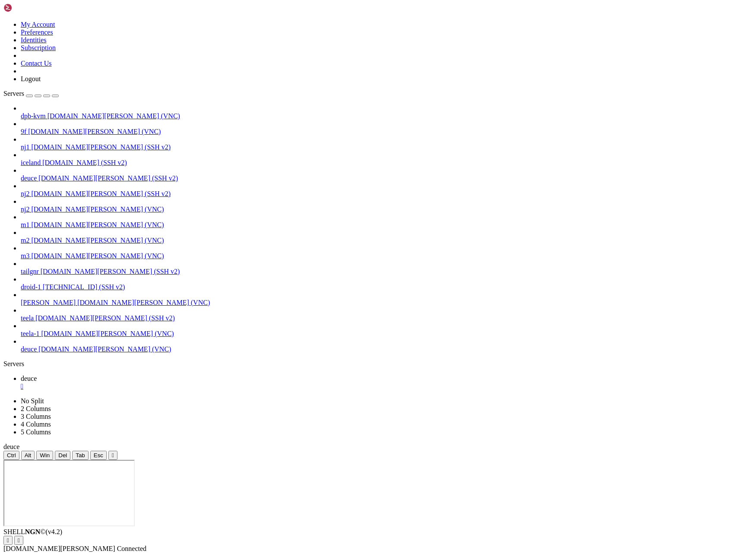 The image size is (739, 560). I want to click on a: Contact Us, so click(36, 64).